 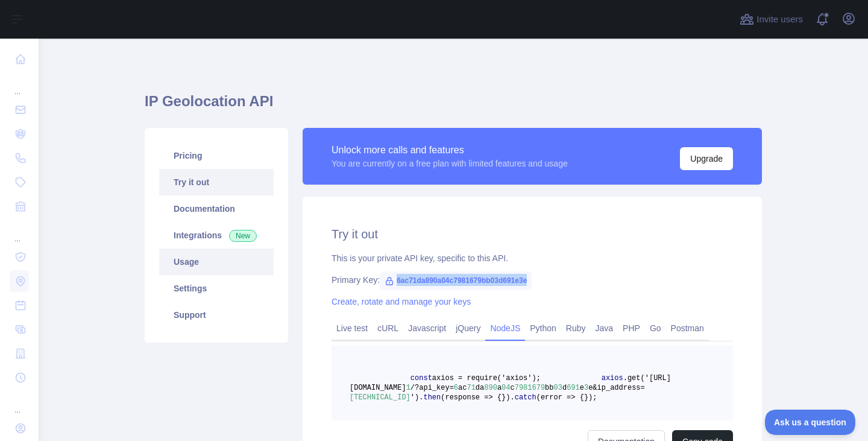 What do you see at coordinates (771, 19) in the screenshot?
I see `button: Invite users` at bounding box center [771, 19].